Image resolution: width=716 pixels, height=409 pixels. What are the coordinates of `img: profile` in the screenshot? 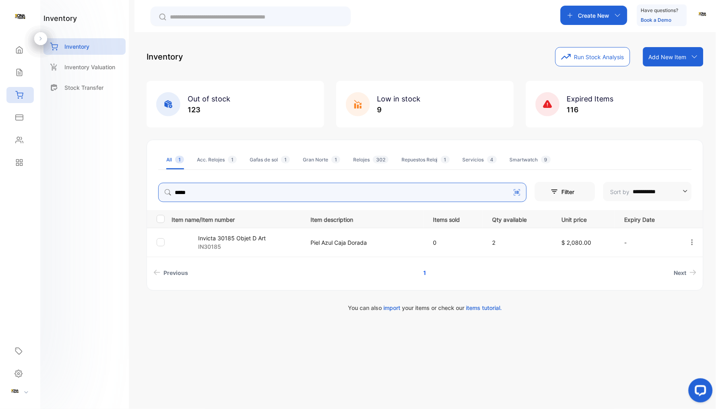 It's located at (15, 391).